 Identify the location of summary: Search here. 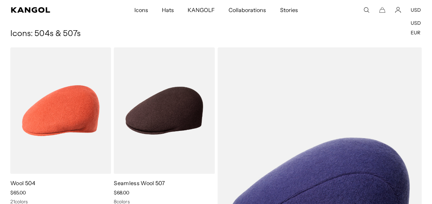
(366, 10).